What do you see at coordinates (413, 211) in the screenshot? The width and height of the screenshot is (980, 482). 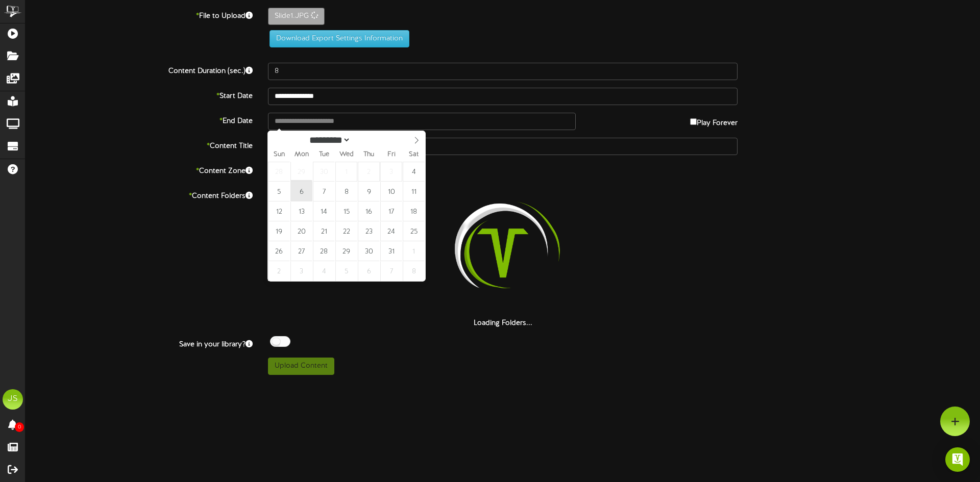 I see `span: October 18, 2025` at bounding box center [413, 211].